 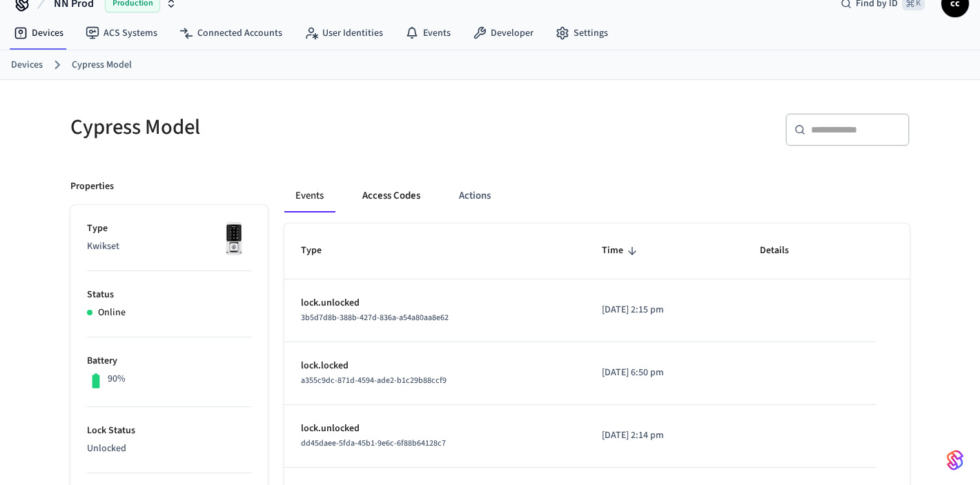 What do you see at coordinates (169, 228) in the screenshot?
I see `p: Type` at bounding box center [169, 228].